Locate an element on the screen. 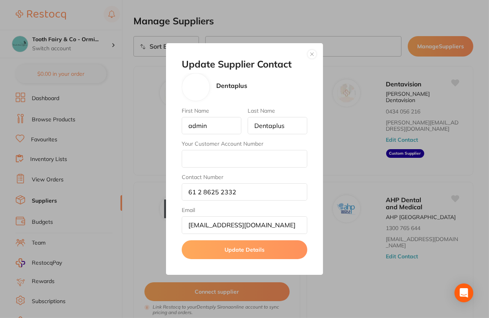  button: Update Details is located at coordinates (244, 250).